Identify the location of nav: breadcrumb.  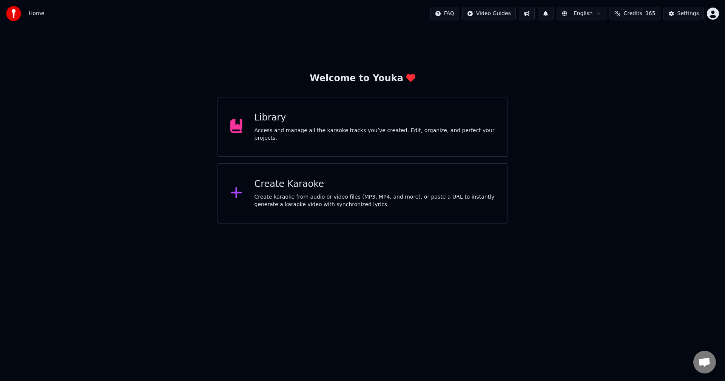
(36, 14).